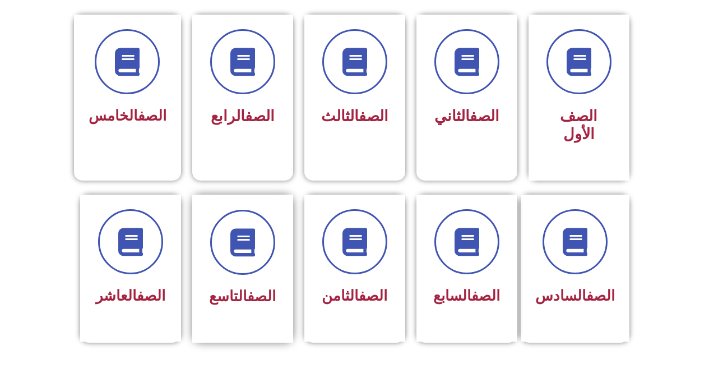 The height and width of the screenshot is (373, 709). Describe the element at coordinates (575, 295) in the screenshot. I see `span: السادس` at that location.